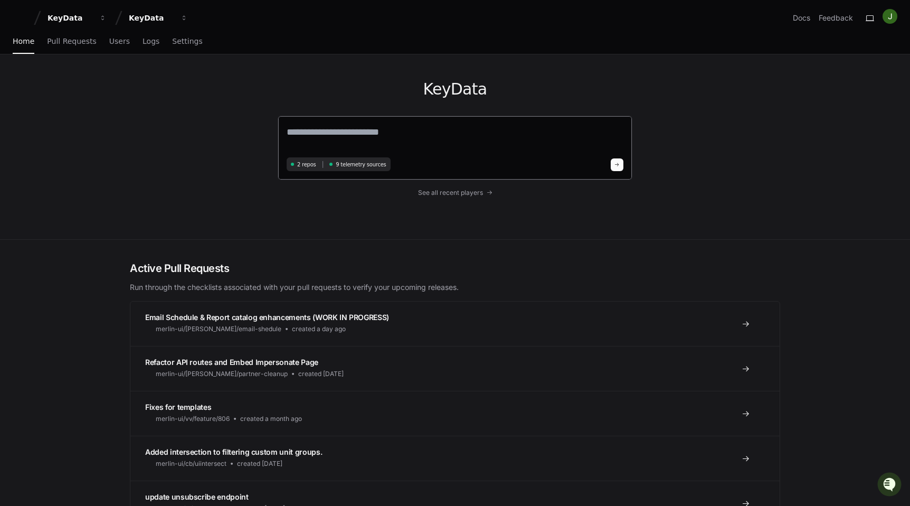 The width and height of the screenshot is (910, 506). I want to click on span: Added intersection to filtering custom unit groups., so click(233, 451).